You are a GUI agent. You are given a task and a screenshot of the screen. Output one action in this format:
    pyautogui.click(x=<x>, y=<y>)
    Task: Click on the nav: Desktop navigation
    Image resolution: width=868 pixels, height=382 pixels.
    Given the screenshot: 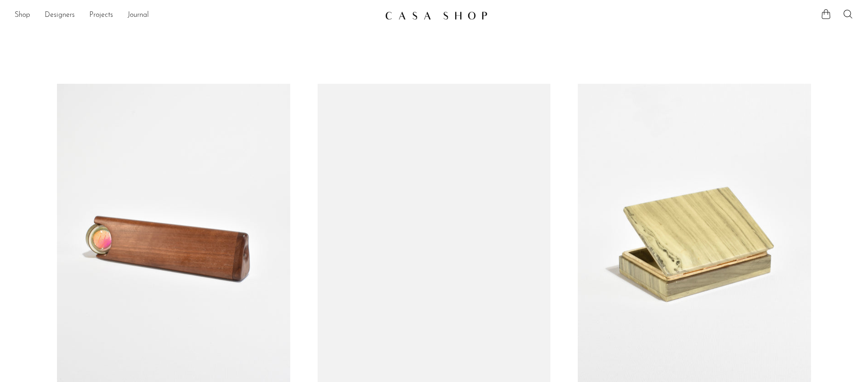 What is the action you would take?
    pyautogui.click(x=196, y=15)
    